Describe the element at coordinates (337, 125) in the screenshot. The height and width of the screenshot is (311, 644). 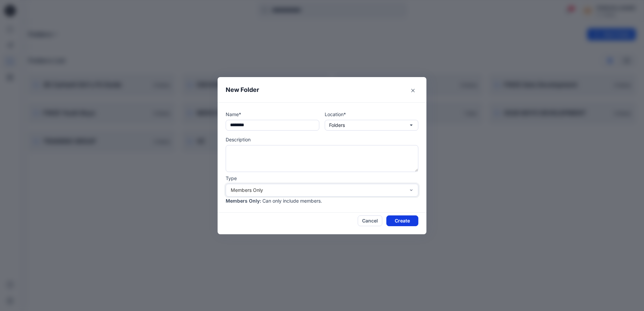
I see `p: Folders` at that location.